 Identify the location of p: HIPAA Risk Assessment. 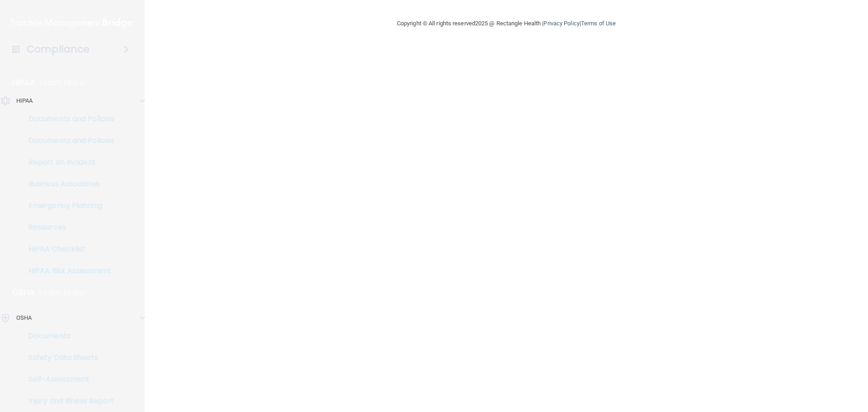
(67, 271).